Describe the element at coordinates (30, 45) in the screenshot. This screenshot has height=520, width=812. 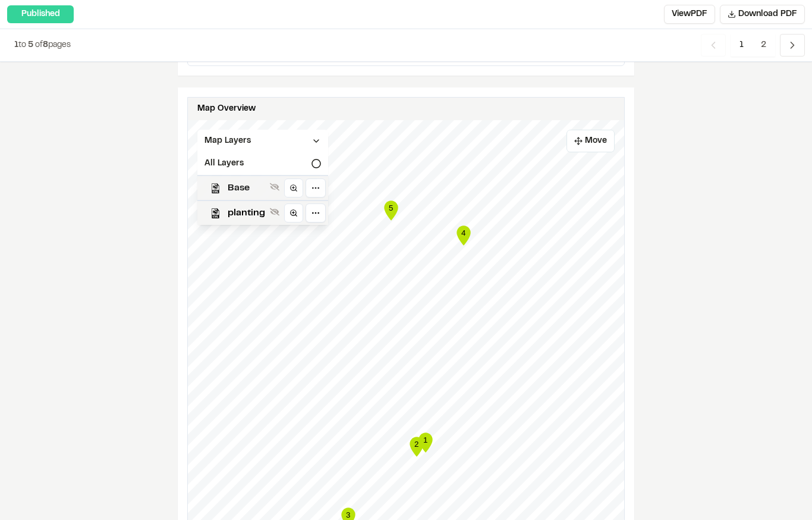
I see `span: 5` at that location.